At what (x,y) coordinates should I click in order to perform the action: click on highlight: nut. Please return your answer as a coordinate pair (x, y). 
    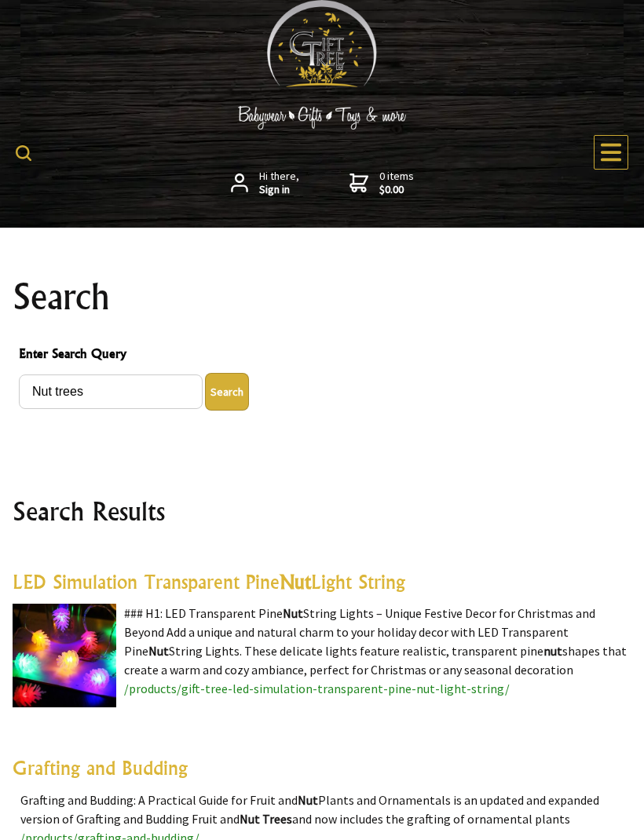
    Looking at the image, I should click on (553, 651).